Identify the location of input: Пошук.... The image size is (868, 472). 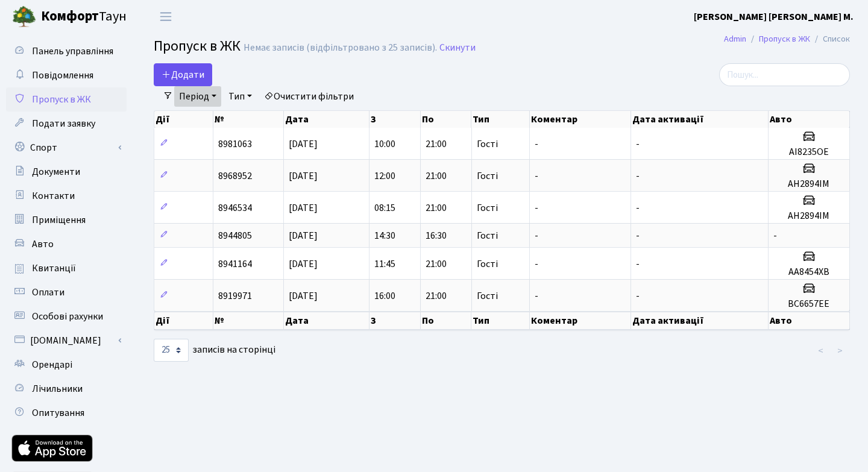
(784, 75).